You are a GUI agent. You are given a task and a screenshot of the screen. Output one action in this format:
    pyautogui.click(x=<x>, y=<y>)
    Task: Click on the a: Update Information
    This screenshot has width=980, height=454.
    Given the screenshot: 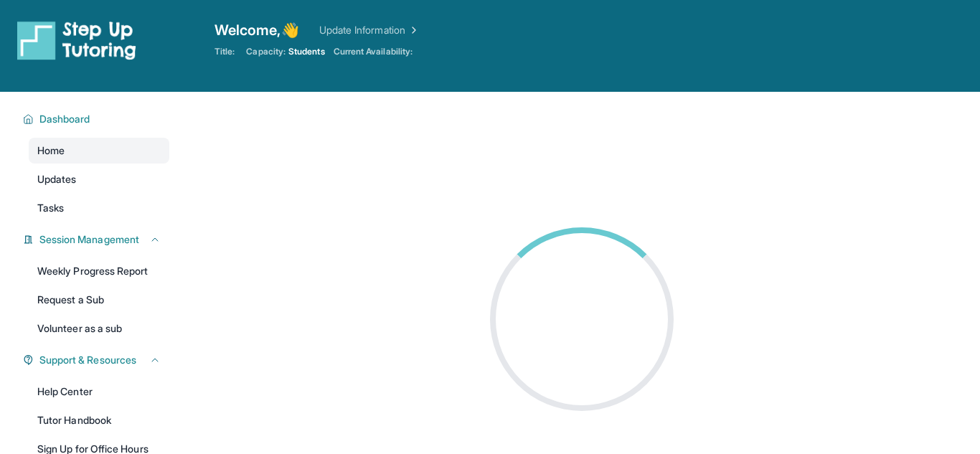 What is the action you would take?
    pyautogui.click(x=370, y=30)
    